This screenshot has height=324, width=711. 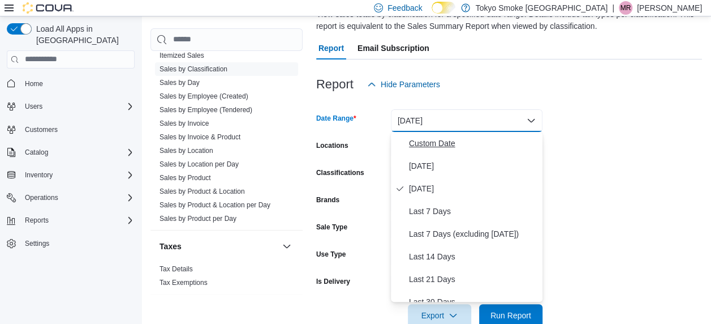 I want to click on span: Last 30 Days, so click(x=474, y=302).